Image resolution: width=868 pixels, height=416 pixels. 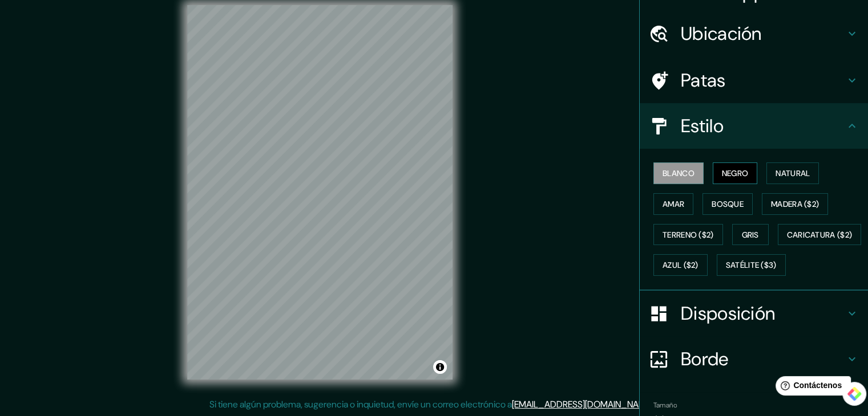 What do you see at coordinates (750, 234) in the screenshot?
I see `font: Gris` at bounding box center [750, 234].